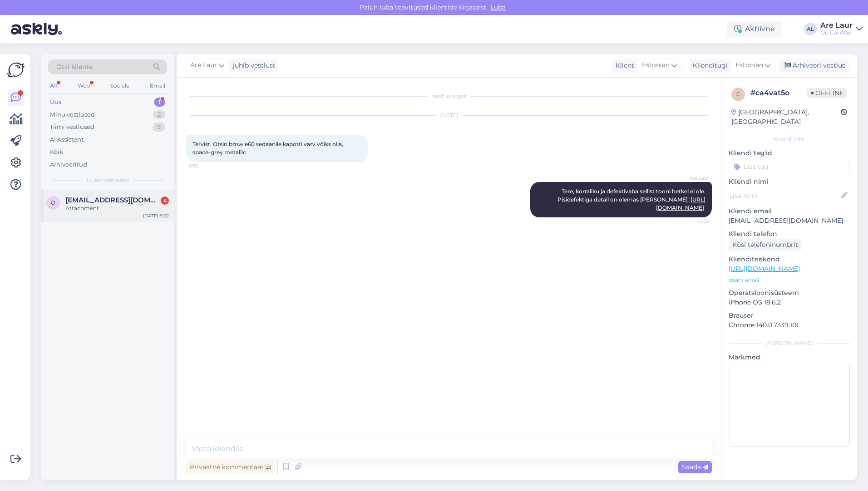  What do you see at coordinates (84, 86) in the screenshot?
I see `div: Web` at bounding box center [84, 86].